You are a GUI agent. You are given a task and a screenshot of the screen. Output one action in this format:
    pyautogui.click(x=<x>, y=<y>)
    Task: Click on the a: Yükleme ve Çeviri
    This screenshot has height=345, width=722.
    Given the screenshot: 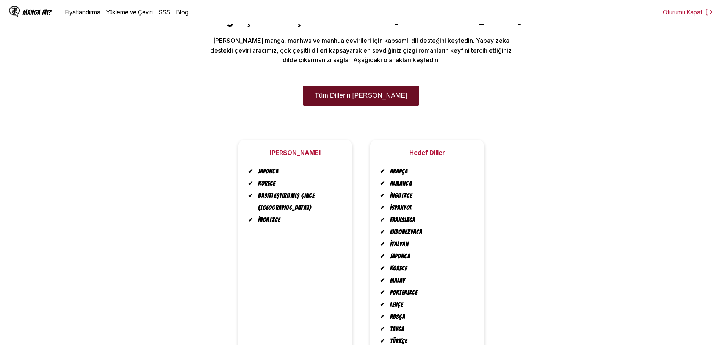 What is the action you would take?
    pyautogui.click(x=130, y=12)
    